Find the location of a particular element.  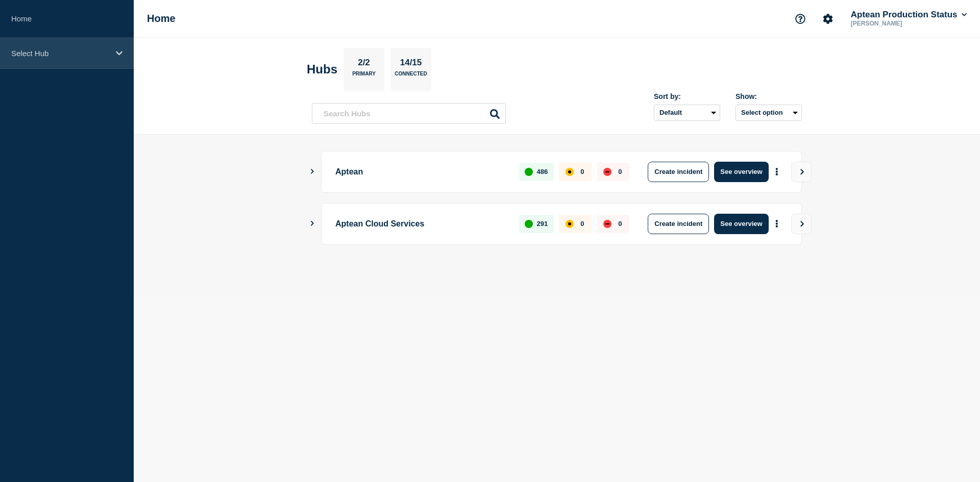

p: Select Hub is located at coordinates (60, 53).